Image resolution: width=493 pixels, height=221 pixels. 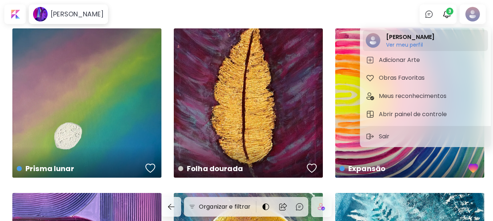 What do you see at coordinates (379, 136) in the screenshot?
I see `button: sign-outSair` at bounding box center [379, 136].